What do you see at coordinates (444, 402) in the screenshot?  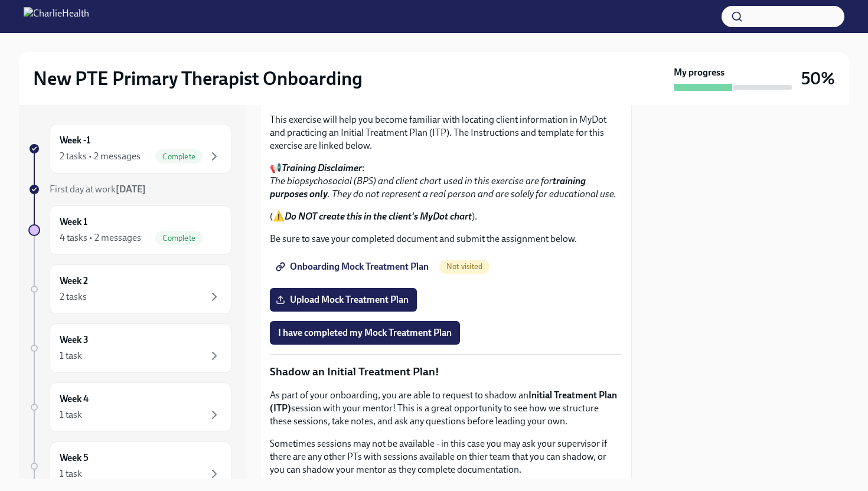 I see `strong: Initial Treatment Plan (ITP)` at bounding box center [444, 402].